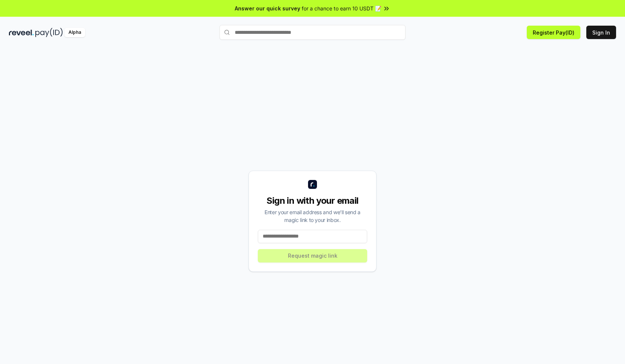 The image size is (625, 364). Describe the element at coordinates (312, 216) in the screenshot. I see `div: Enter your email address and we’ll send a magic link to your inbox.` at that location.